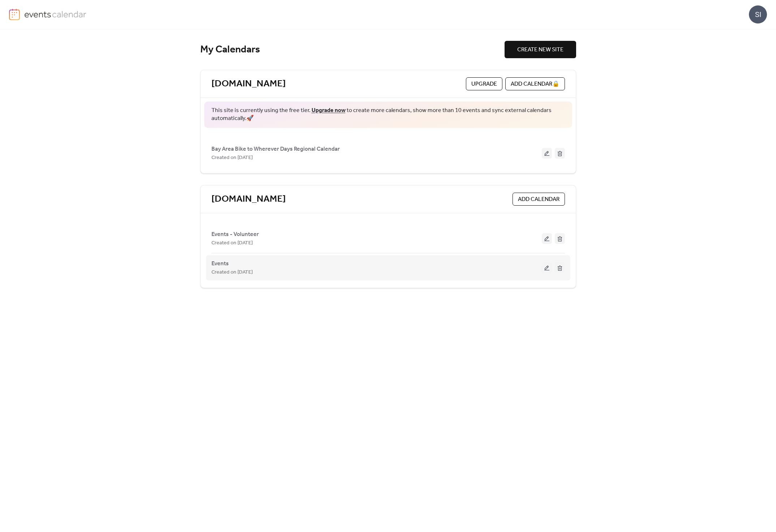  I want to click on button: ADD CALENDAR, so click(538, 199).